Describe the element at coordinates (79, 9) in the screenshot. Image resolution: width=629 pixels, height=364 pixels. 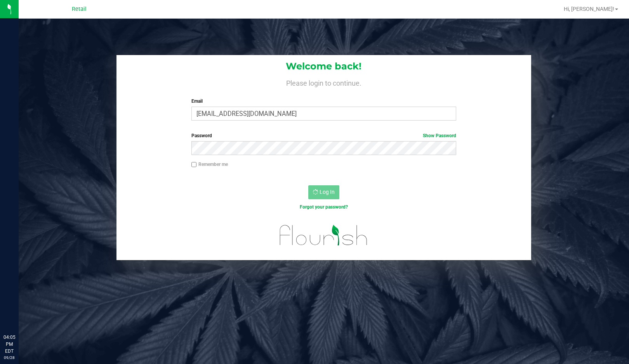
I see `span: Retail` at that location.